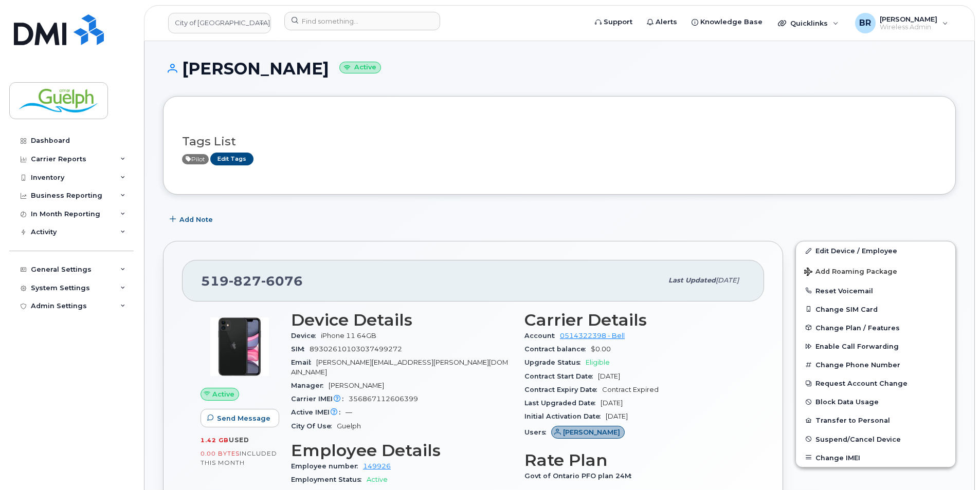 The height and width of the screenshot is (490, 980). What do you see at coordinates (239, 418) in the screenshot?
I see `button: Send Message` at bounding box center [239, 418].